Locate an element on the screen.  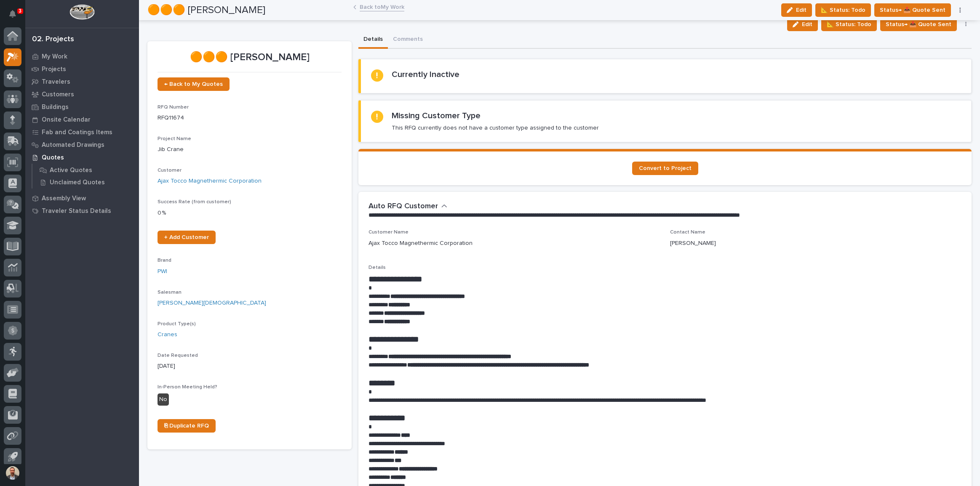
button: 📐 Status: Todo is located at coordinates (849, 24).